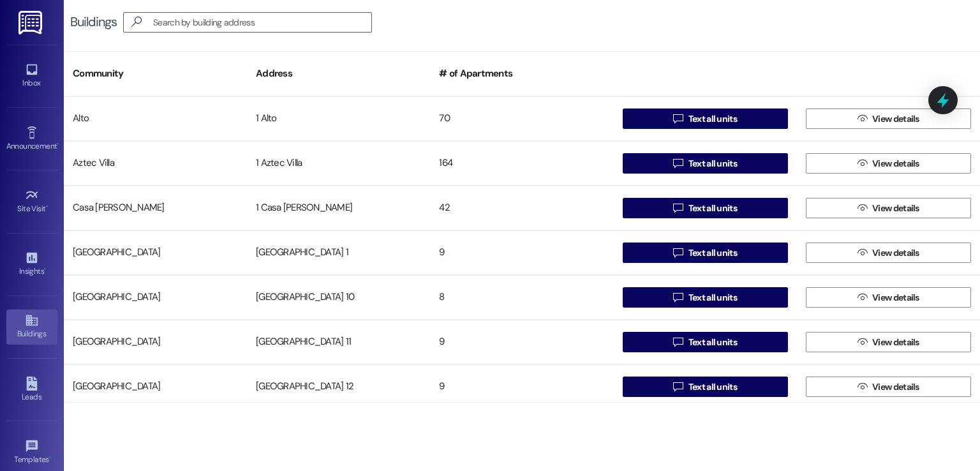 This screenshot has height=471, width=980. What do you see at coordinates (521, 73) in the screenshot?
I see `div: # of Apartments` at bounding box center [521, 73].